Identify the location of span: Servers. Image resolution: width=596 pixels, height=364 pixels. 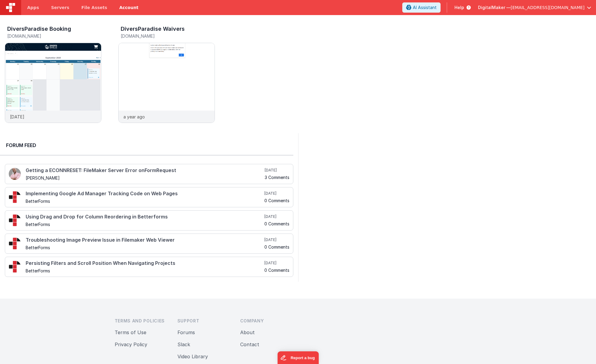
(60, 7).